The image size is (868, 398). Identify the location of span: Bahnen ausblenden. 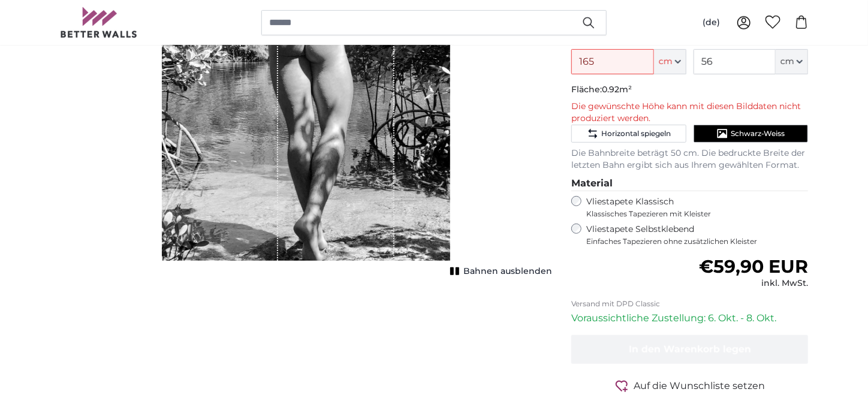
(508, 272).